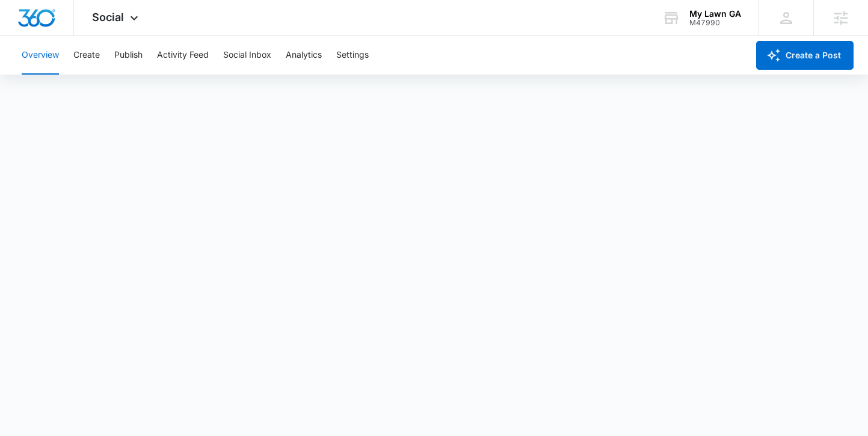 Image resolution: width=868 pixels, height=436 pixels. What do you see at coordinates (183, 56) in the screenshot?
I see `button: Activity Feed` at bounding box center [183, 56].